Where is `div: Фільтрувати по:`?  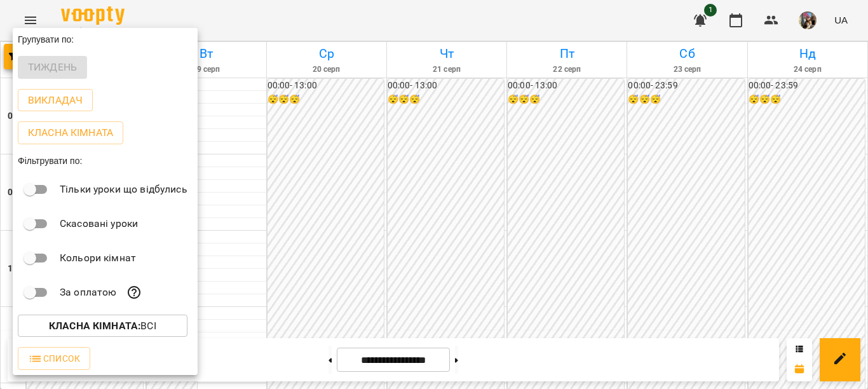 div: Фільтрувати по: is located at coordinates (105, 161).